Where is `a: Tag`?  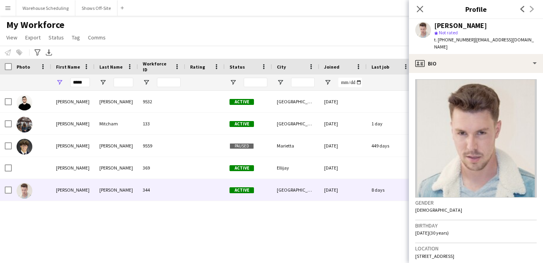
a: Tag is located at coordinates (76, 37).